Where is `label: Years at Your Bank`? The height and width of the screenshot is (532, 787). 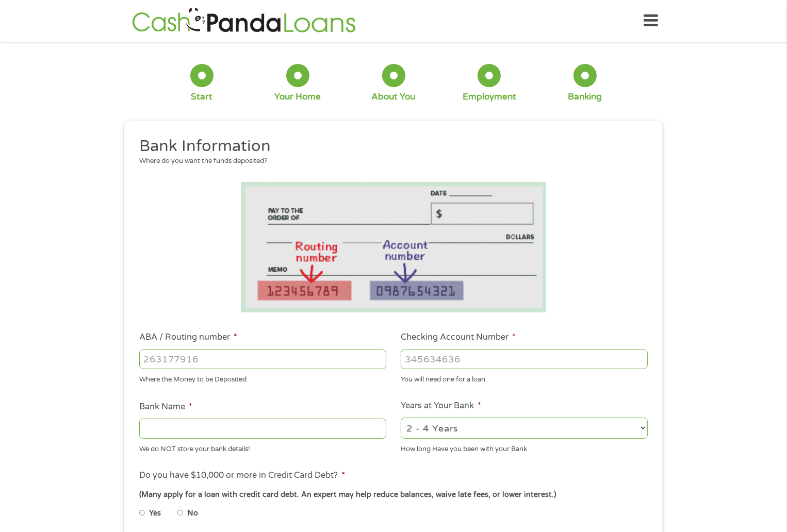
label: Years at Your Bank is located at coordinates (441, 406).